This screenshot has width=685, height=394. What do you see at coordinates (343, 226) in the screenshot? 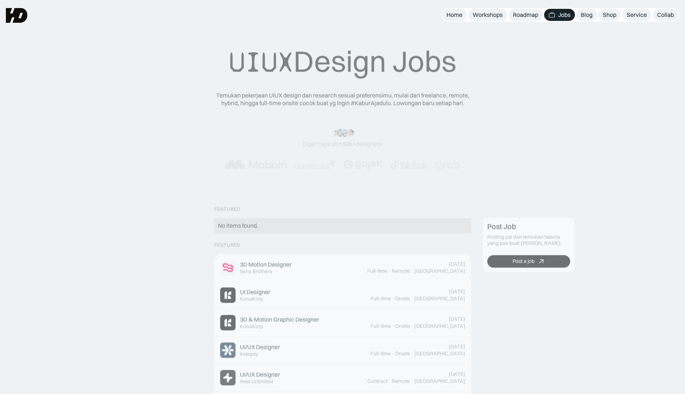
I see `div: No items found.` at bounding box center [343, 226].